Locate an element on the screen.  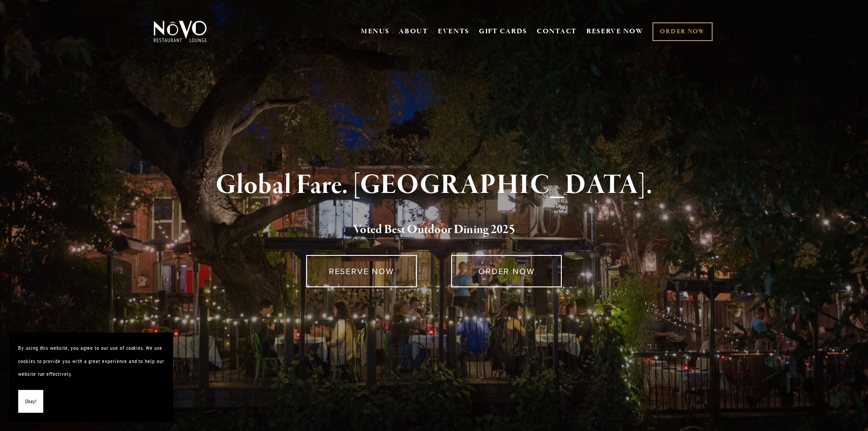
a: MENUS is located at coordinates (375, 32).